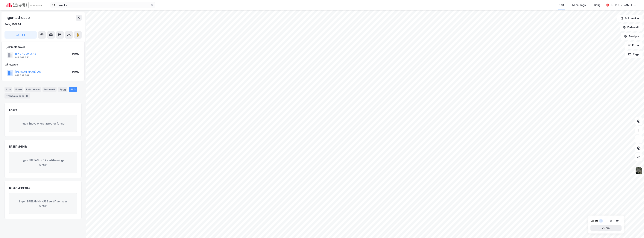 This screenshot has height=238, width=644. I want to click on div: Transaksjoner, so click(17, 96).